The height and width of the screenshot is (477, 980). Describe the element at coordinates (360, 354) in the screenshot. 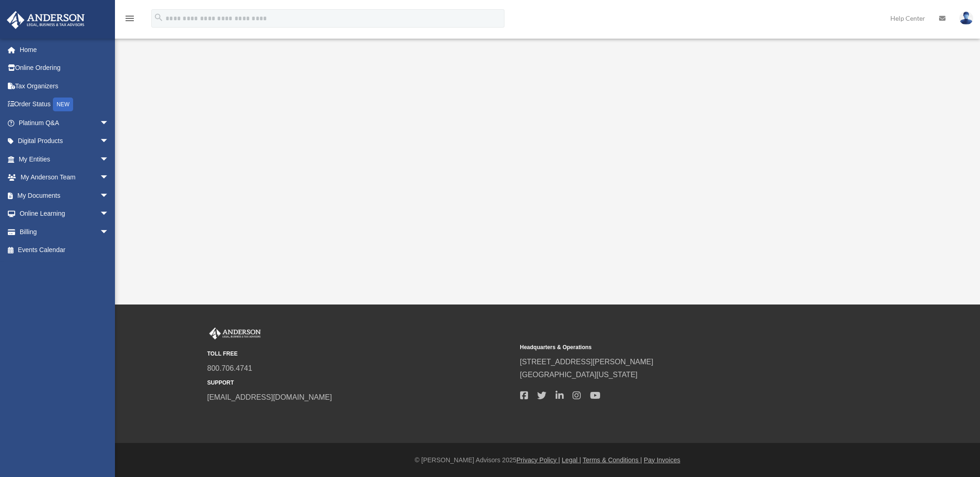

I see `small: TOLL FREE` at that location.